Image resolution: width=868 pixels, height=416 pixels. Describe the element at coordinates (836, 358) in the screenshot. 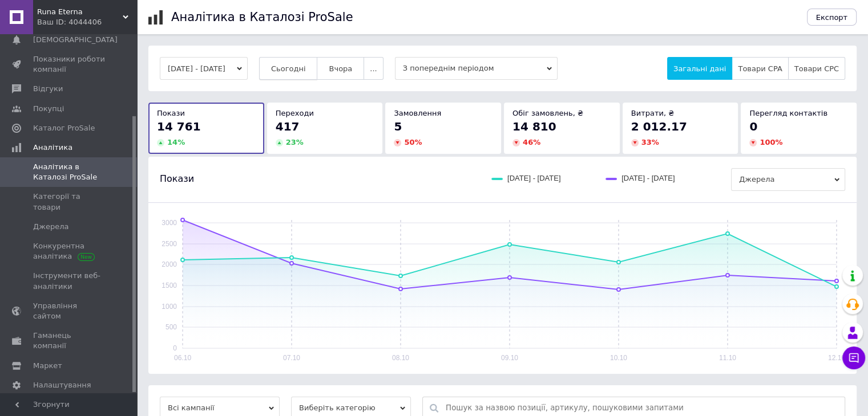

I see `text: 12.10` at that location.